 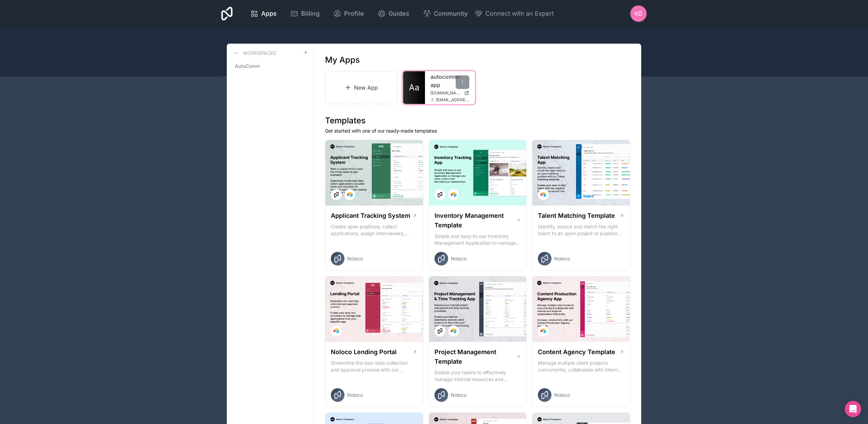 I want to click on span: Apps, so click(x=269, y=13).